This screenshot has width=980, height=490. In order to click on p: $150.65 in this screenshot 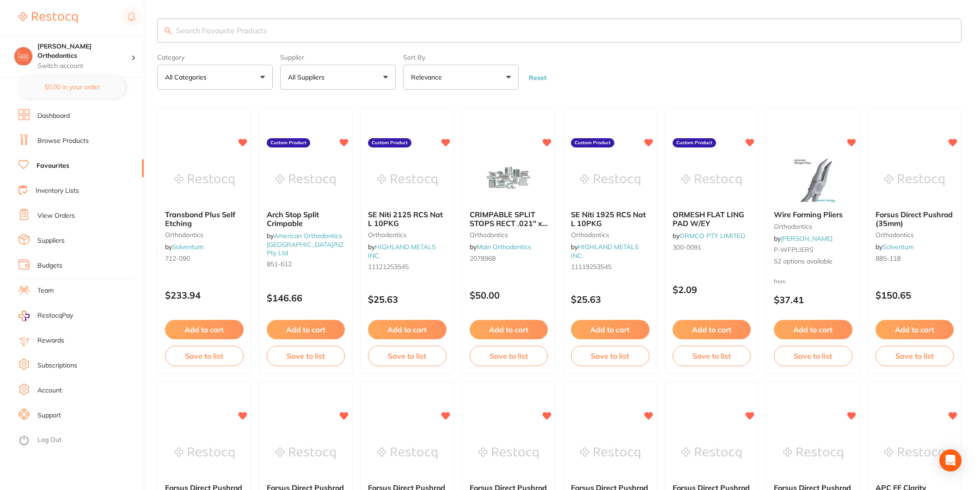, I will do `click(915, 295)`.